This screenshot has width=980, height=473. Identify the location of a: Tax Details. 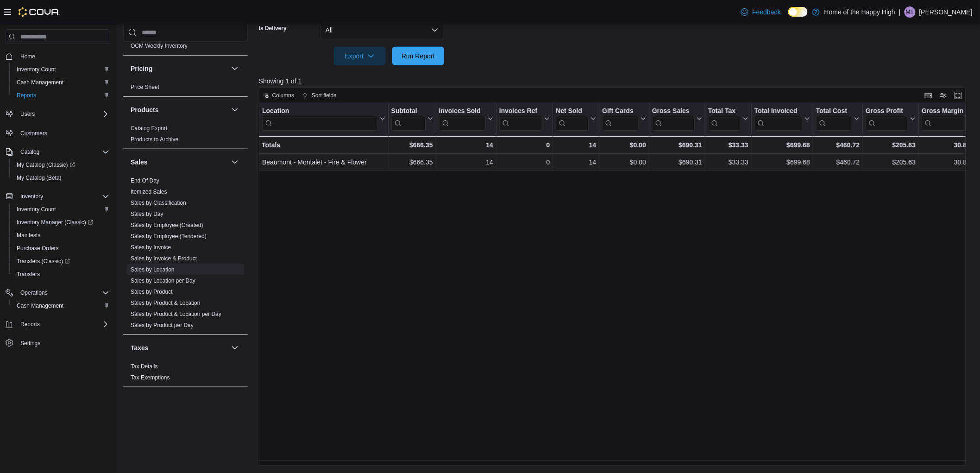
(144, 367).